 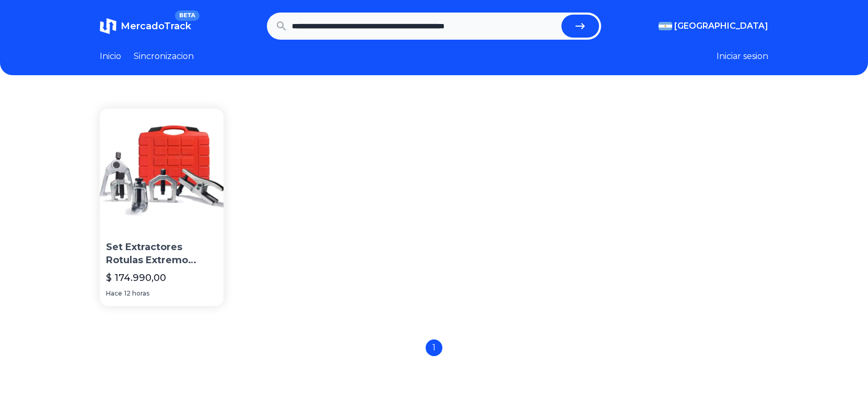 I want to click on a: Inicio, so click(x=110, y=57).